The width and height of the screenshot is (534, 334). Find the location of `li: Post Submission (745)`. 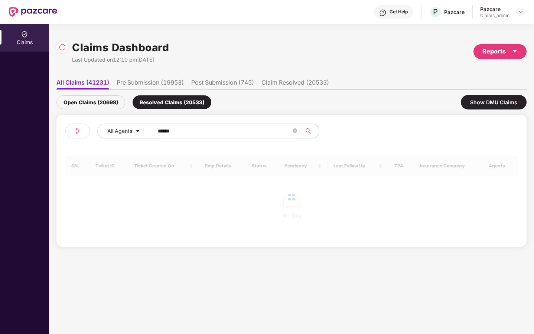

li: Post Submission (745) is located at coordinates (223, 84).